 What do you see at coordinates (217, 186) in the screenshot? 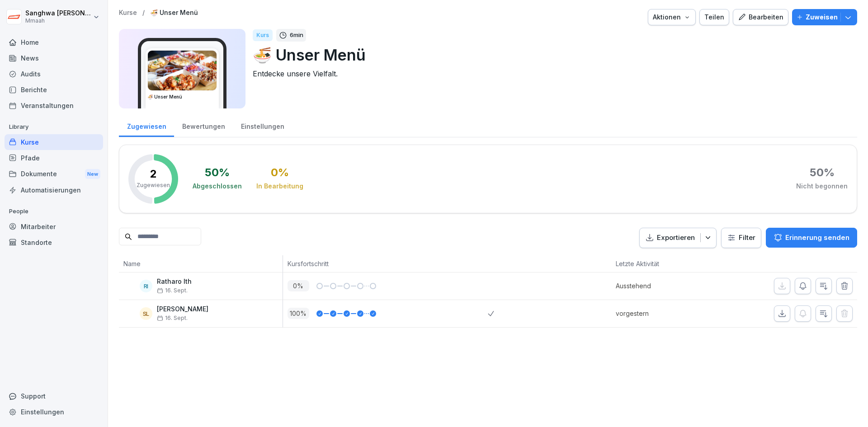
I see `div: Abgeschlossen` at bounding box center [217, 186].